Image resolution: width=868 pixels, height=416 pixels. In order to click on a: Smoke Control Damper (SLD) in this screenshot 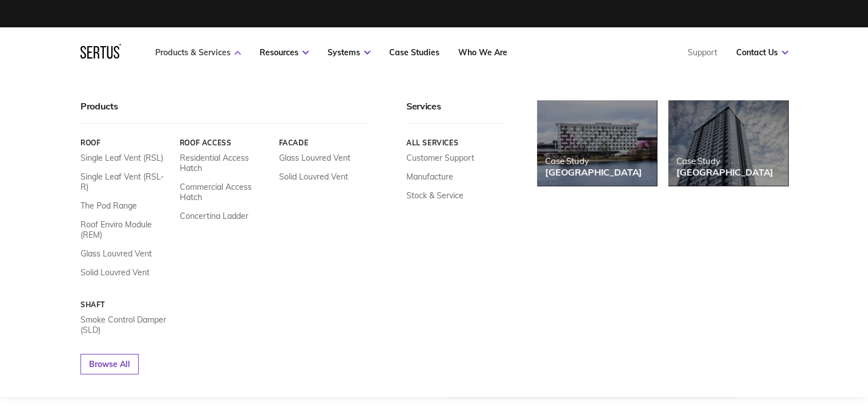, I will do `click(125, 325)`.